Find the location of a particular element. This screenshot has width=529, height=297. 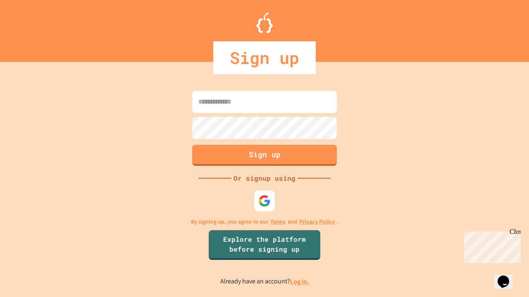

div: Sign up is located at coordinates (264, 58).